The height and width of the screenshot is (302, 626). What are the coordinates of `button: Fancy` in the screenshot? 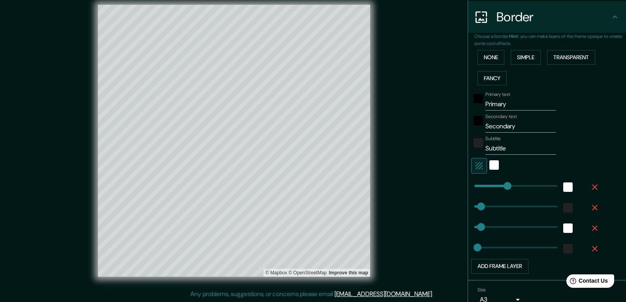 It's located at (492, 78).